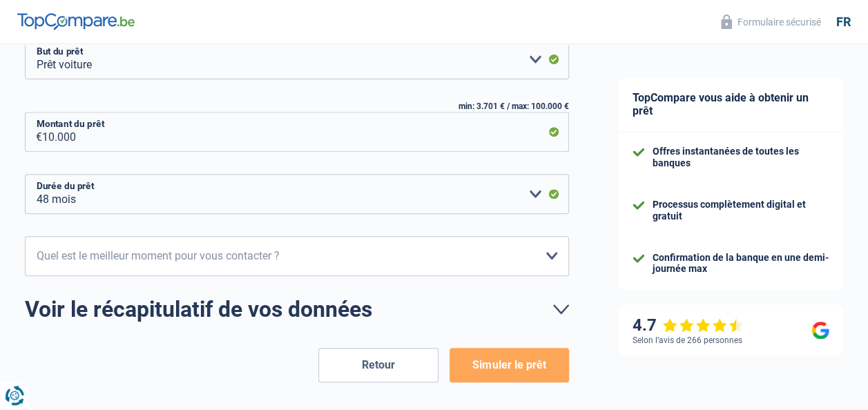 This screenshot has height=410, width=868. Describe the element at coordinates (843, 22) in the screenshot. I see `div: fr` at that location.